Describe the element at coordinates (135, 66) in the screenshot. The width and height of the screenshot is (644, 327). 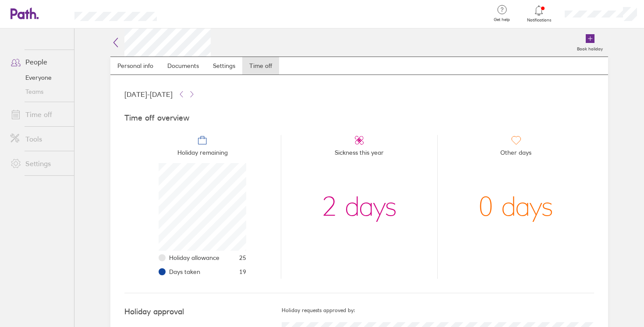
I see `a: Personal info` at that location.